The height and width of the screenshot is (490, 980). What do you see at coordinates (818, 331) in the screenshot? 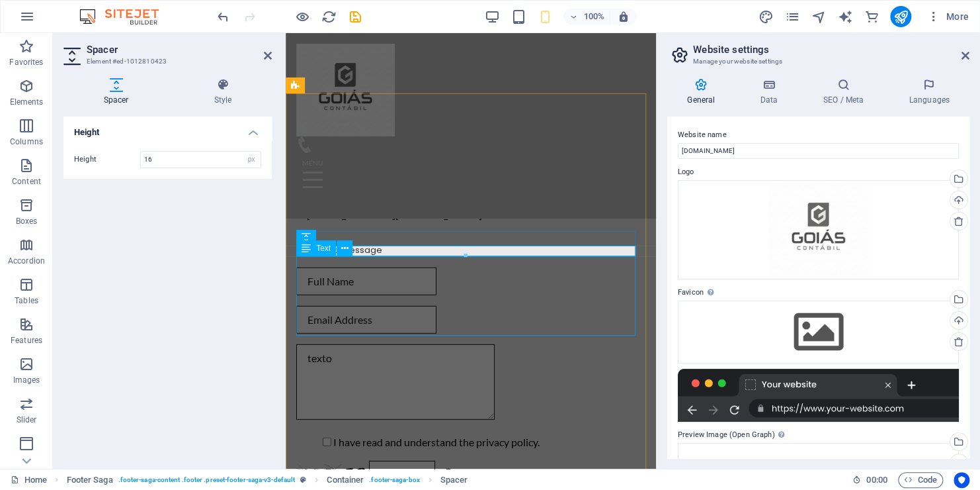
I see `div: Select files from the file manager, stock photos, or upload file(s)` at bounding box center [818, 331].